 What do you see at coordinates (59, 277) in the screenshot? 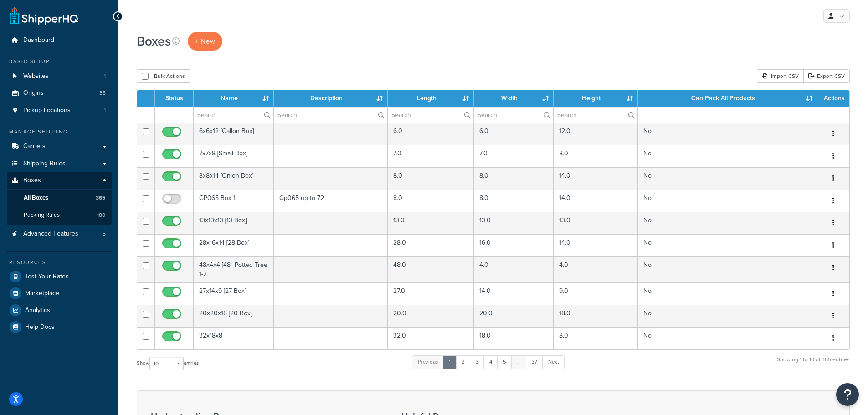
I see `li: Test Your Rates` at bounding box center [59, 277].